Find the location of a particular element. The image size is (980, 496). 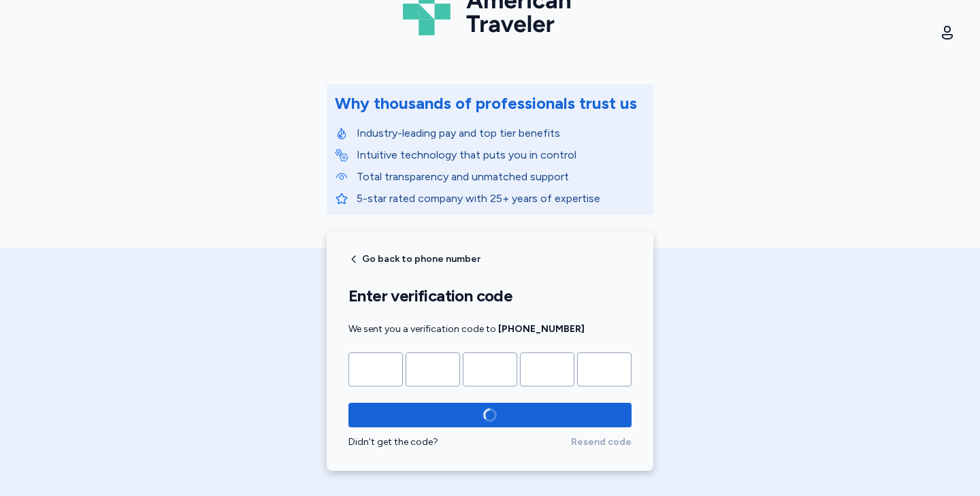

button: Go back to phone number is located at coordinates (414, 260).